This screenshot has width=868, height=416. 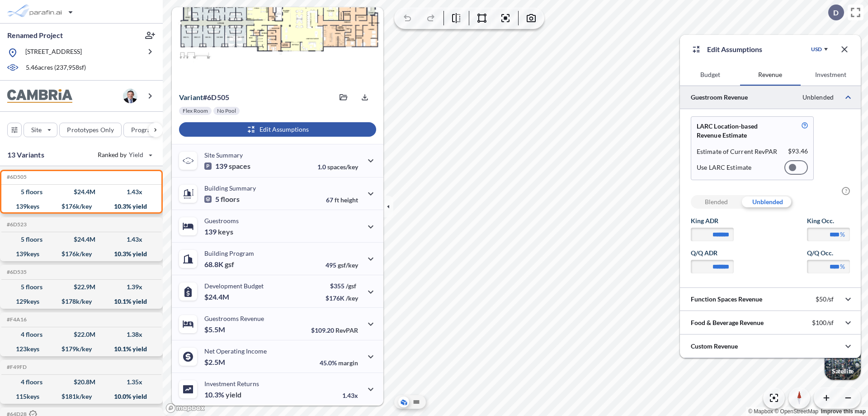 What do you see at coordinates (760, 411) in the screenshot?
I see `a: Mapbox` at bounding box center [760, 411].